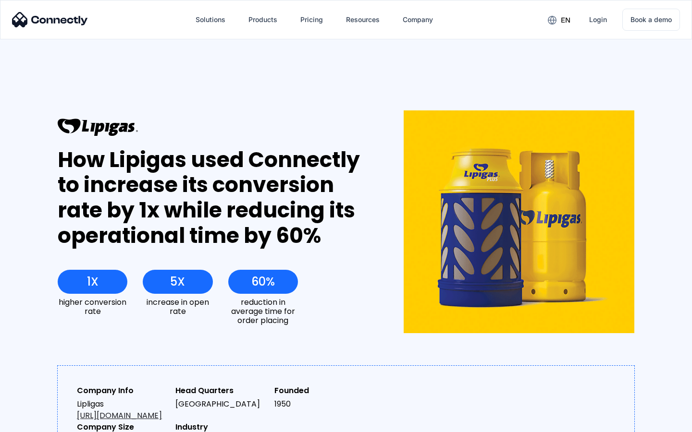 Image resolution: width=692 pixels, height=432 pixels. Describe the element at coordinates (177, 307) in the screenshot. I see `div: increase in open rate` at that location.